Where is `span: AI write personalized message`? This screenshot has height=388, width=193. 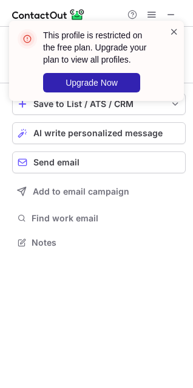
span: AI write personalized message is located at coordinates (98, 133).